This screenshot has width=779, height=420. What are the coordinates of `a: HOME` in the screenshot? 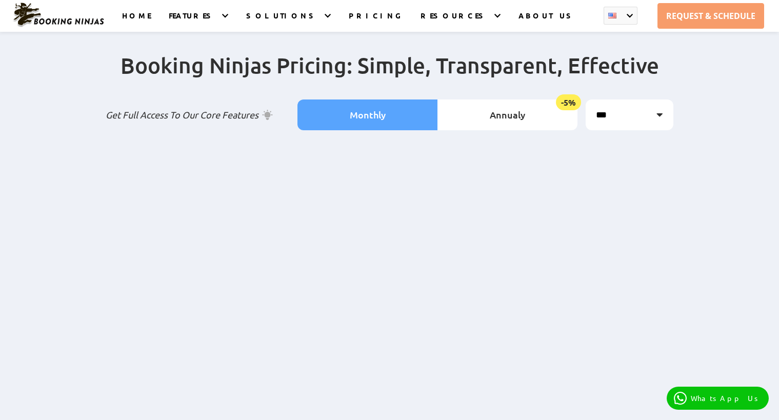 It's located at (136, 21).